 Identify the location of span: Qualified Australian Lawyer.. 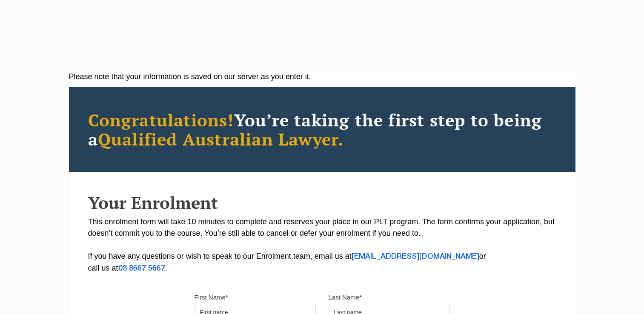
(221, 139).